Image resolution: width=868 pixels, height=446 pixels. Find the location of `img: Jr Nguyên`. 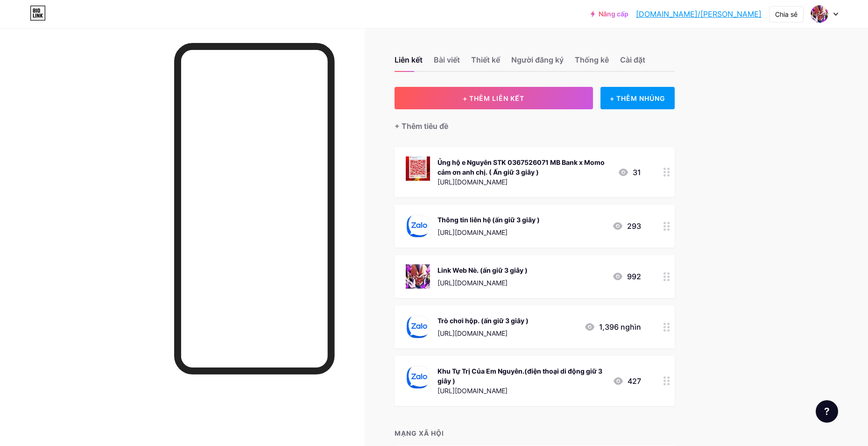

img: Jr Nguyên is located at coordinates (819, 14).